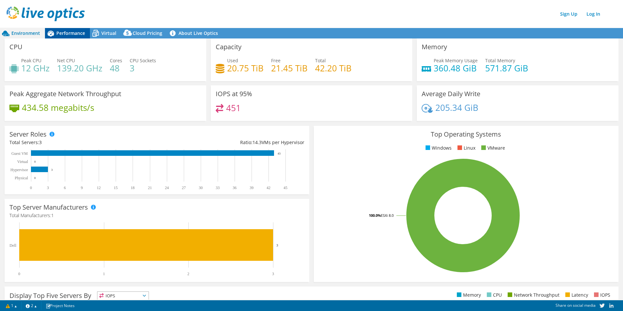 The image size is (623, 311). I want to click on li: Network Throughput, so click(533, 295).